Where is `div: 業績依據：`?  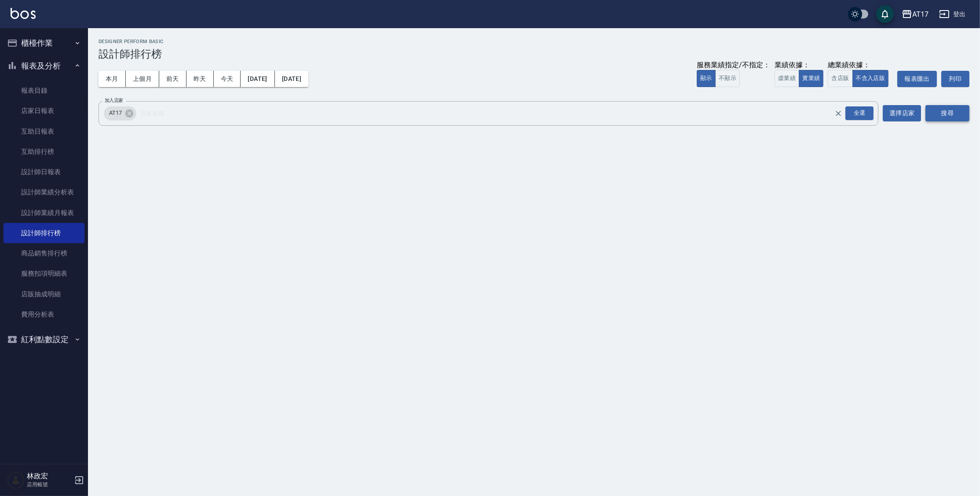 div: 業績依據： is located at coordinates (798, 65).